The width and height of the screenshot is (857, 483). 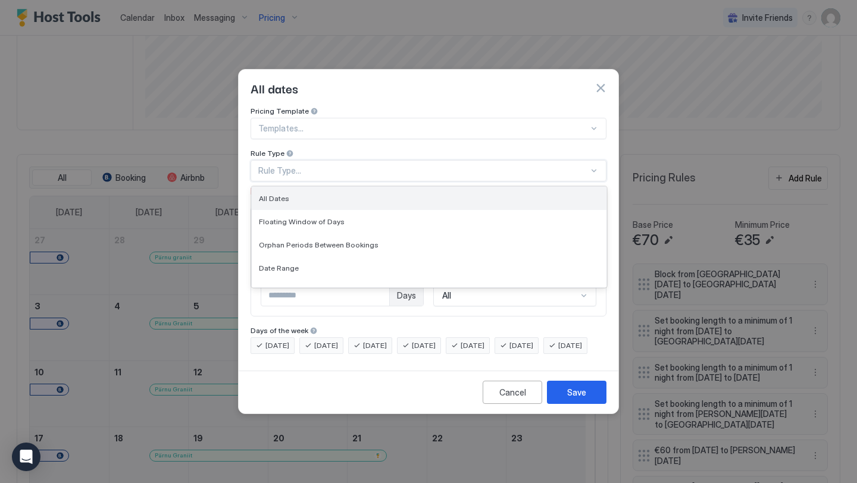 What do you see at coordinates (512, 392) in the screenshot?
I see `button: Cancel` at bounding box center [512, 392].